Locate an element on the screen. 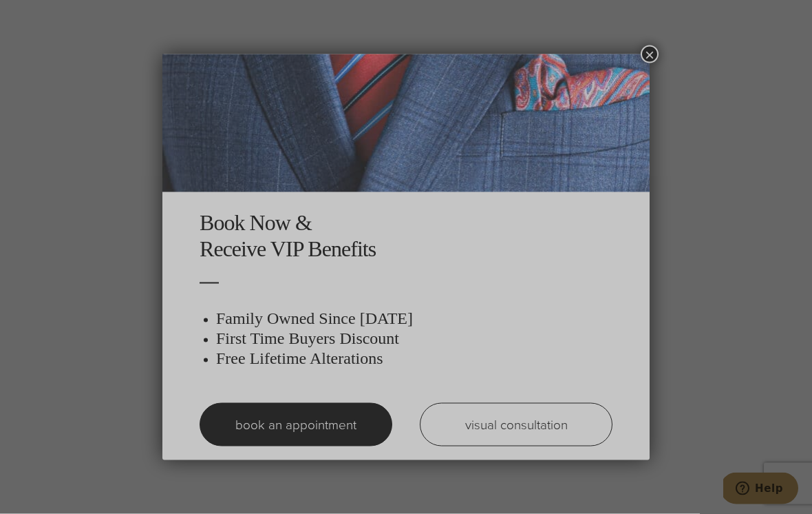 Image resolution: width=812 pixels, height=514 pixels. a: visual consultation is located at coordinates (516, 424).